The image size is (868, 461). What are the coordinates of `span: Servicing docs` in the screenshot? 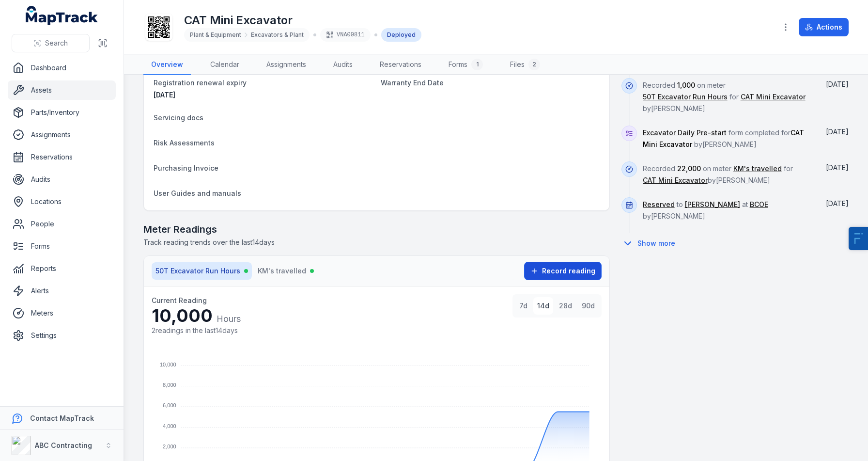 It's located at (178, 117).